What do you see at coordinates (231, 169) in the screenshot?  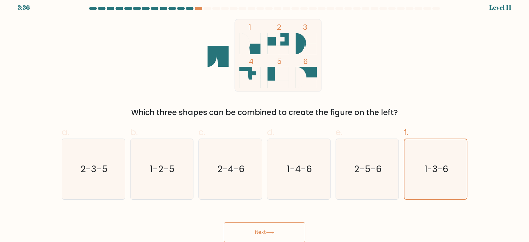 I see `text: 2-4-6` at bounding box center [231, 169].